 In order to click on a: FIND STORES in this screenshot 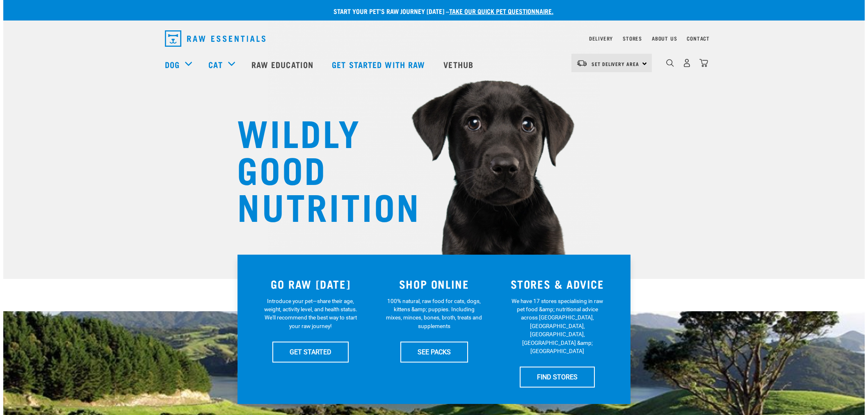, I will do `click(557, 377)`.